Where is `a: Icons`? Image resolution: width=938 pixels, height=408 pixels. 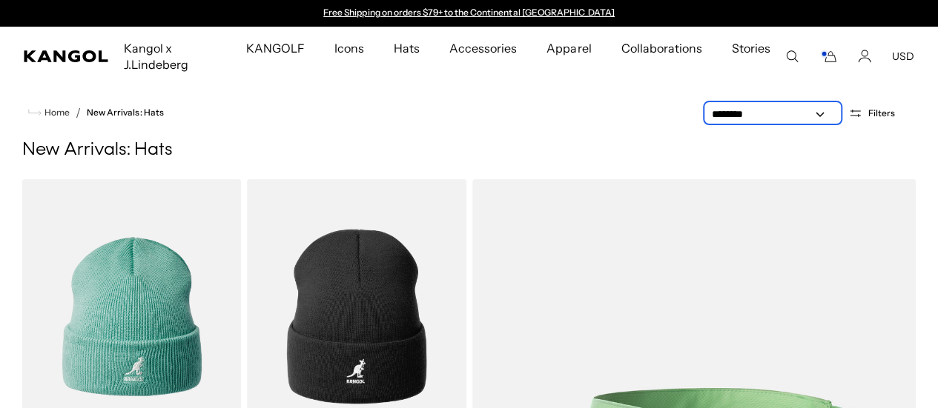
a: Icons is located at coordinates (349, 48).